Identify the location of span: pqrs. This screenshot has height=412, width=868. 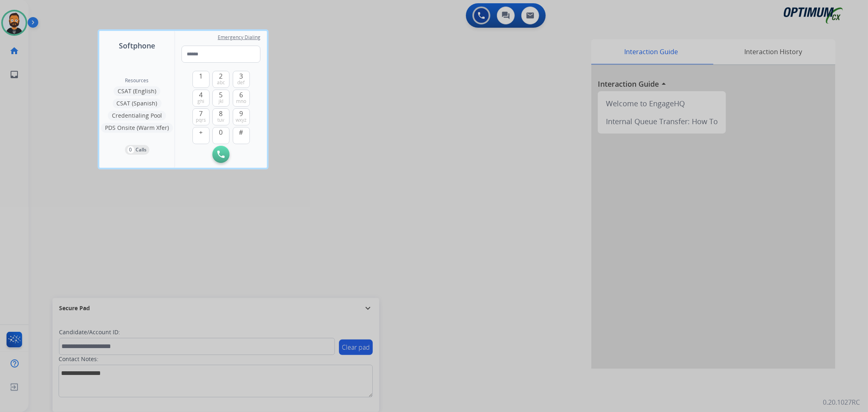
(200, 120).